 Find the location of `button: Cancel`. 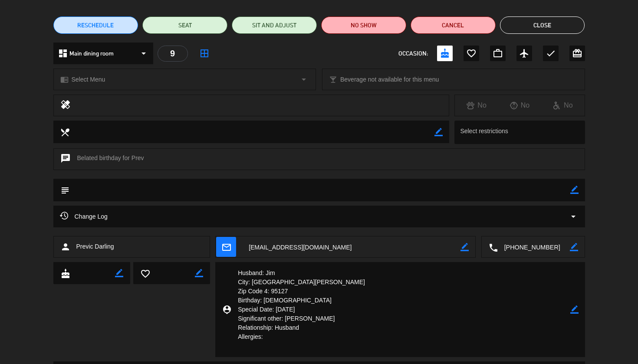

button: Cancel is located at coordinates (453, 25).